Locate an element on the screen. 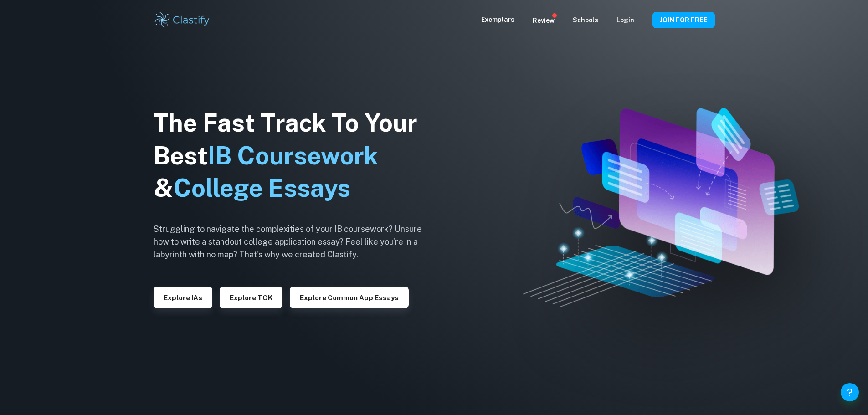 The image size is (868, 415). img: Clastify logo is located at coordinates (182, 20).